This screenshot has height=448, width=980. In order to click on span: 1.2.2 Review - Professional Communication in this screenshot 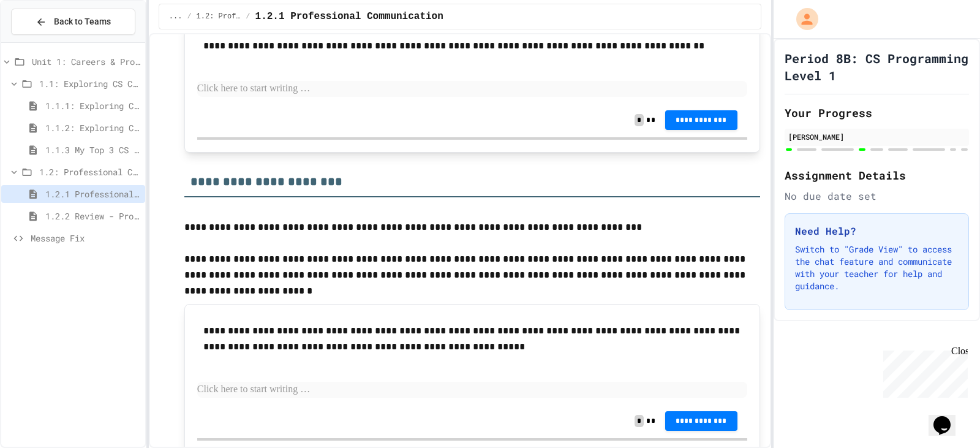, I will do `click(93, 216)`.